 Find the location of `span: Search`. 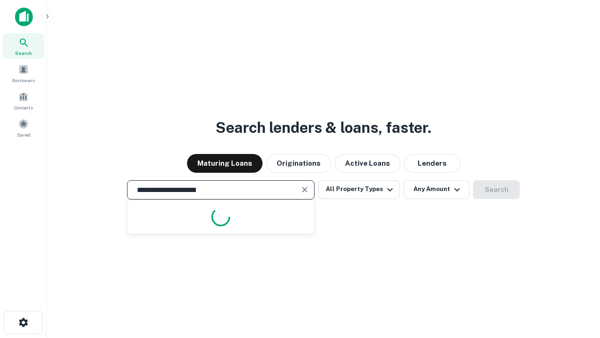

span: Search is located at coordinates (23, 53).